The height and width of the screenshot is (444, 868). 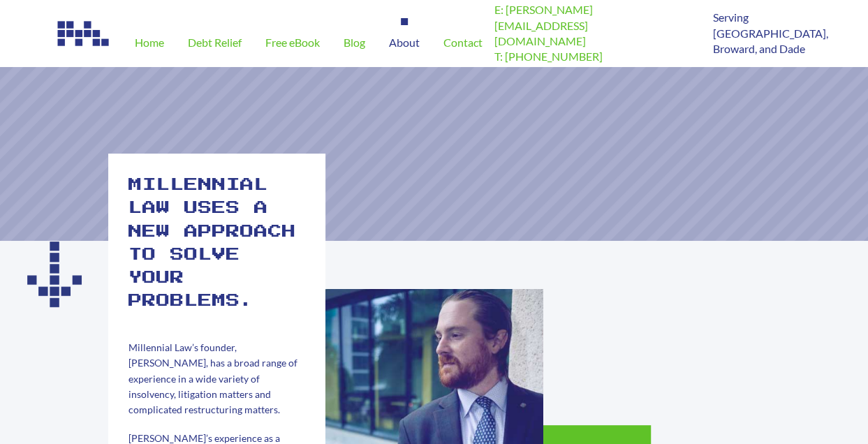 What do you see at coordinates (84, 34) in the screenshot?
I see `img: Image` at bounding box center [84, 34].